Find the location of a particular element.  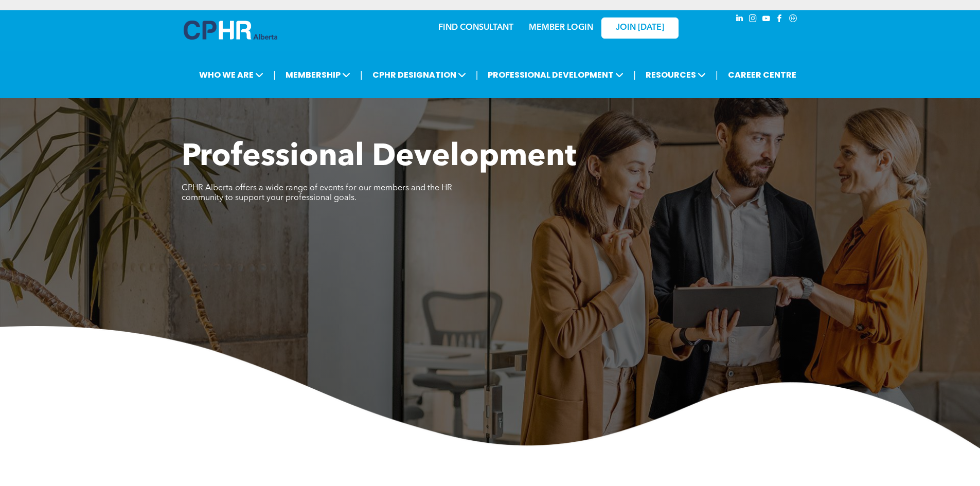

span: PROFESSIONAL DEVELOPMENT is located at coordinates (556, 75).